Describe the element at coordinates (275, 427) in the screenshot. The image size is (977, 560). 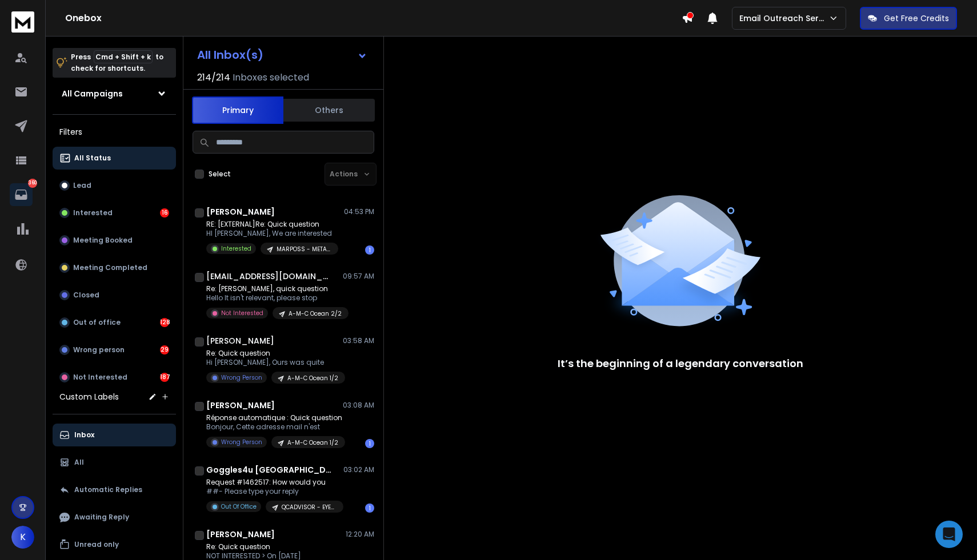
I see `p: Bonjour, Cette adresse mail n'est` at that location.